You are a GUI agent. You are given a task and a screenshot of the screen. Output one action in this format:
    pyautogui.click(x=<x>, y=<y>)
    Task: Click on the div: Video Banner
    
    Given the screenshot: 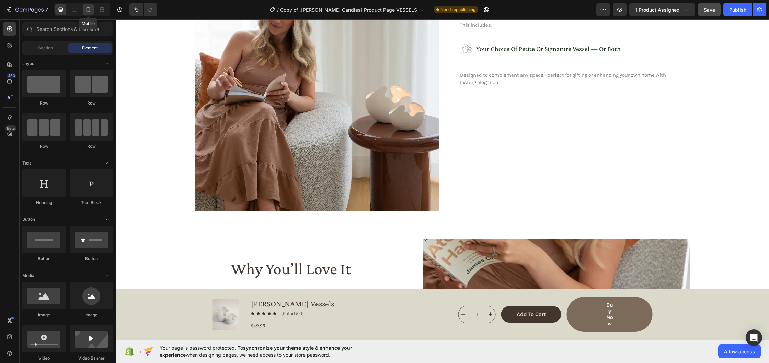 What is the action you would take?
    pyautogui.click(x=91, y=359)
    